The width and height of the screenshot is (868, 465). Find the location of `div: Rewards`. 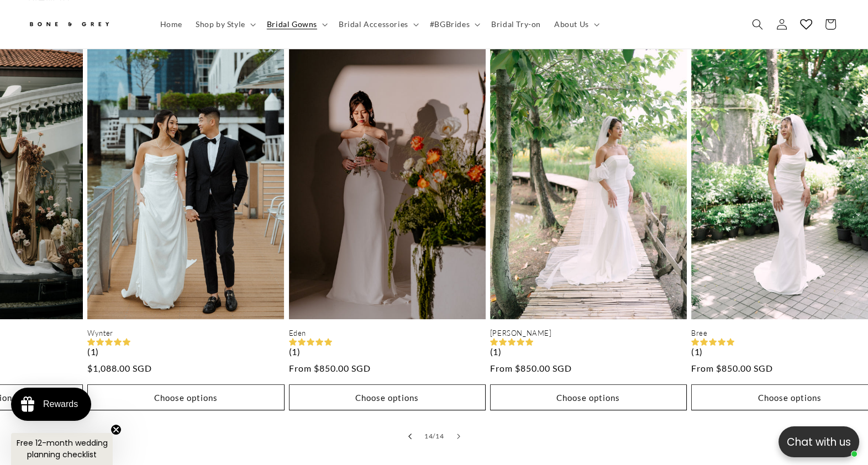

div: Rewards is located at coordinates (60, 404).